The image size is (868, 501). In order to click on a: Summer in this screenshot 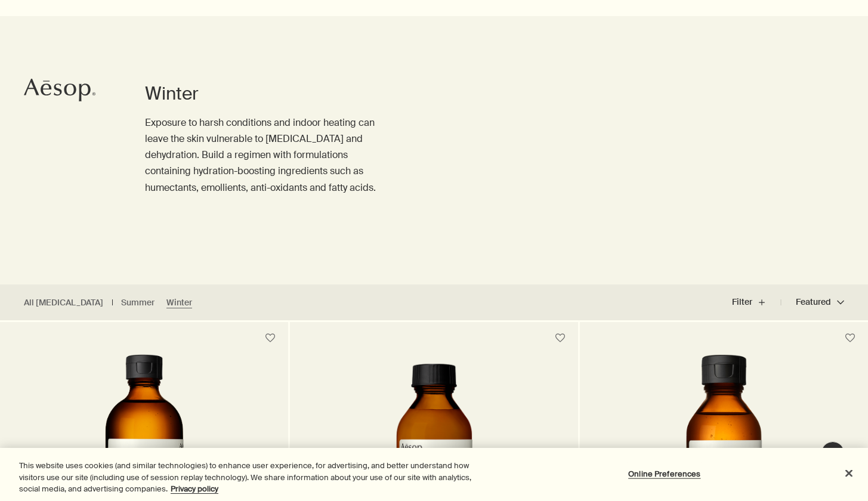, I will do `click(138, 302)`.